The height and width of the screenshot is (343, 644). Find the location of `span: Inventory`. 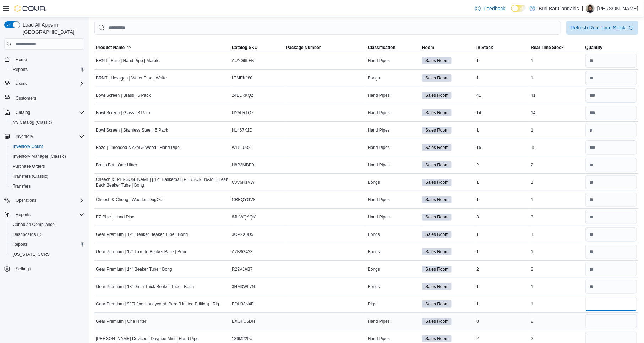

span: Inventory is located at coordinates (49, 136).